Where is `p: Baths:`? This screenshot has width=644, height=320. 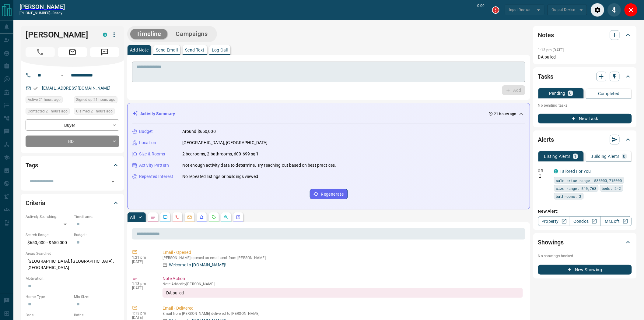 p: Baths: is located at coordinates (96, 315).